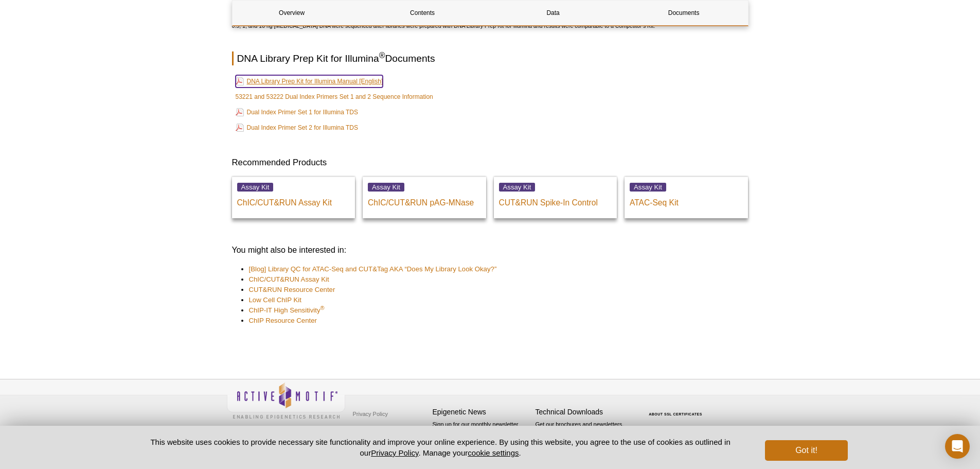 This screenshot has height=469, width=980. Describe the element at coordinates (493, 453) in the screenshot. I see `button: cookie settings` at that location.